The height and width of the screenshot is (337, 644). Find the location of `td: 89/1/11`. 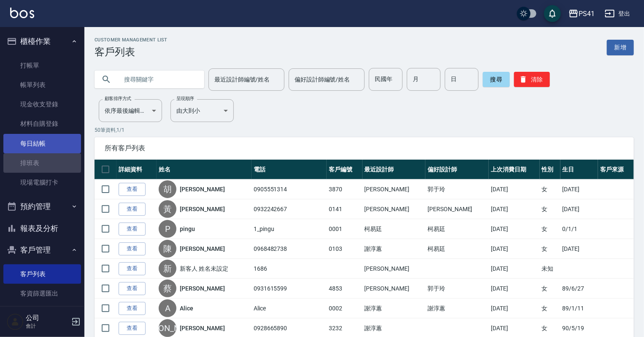

td: 89/1/11 is located at coordinates (580, 308).